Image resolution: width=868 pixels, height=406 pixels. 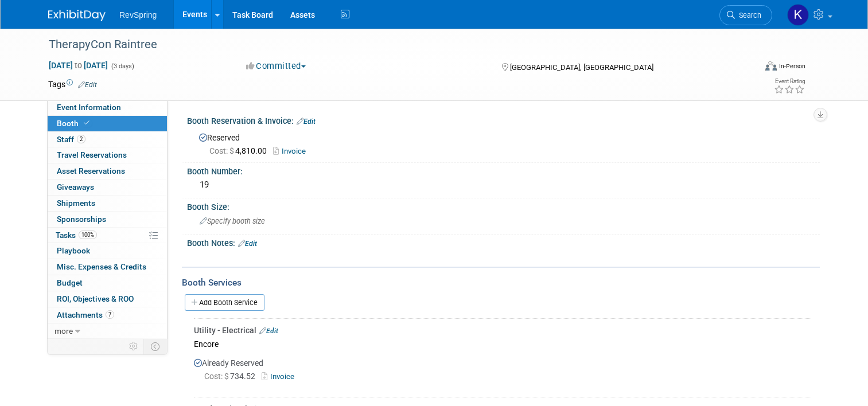 What do you see at coordinates (503, 344) in the screenshot?
I see `div: Encore` at bounding box center [503, 344].